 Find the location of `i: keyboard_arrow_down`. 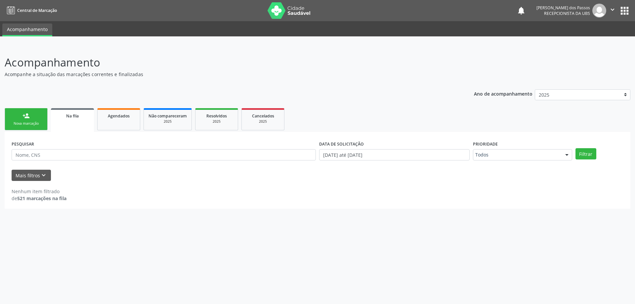

i: keyboard_arrow_down is located at coordinates (44, 175).